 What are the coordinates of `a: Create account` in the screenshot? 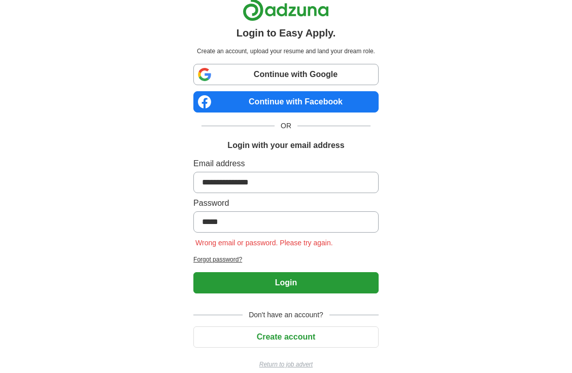 It's located at (286, 337).